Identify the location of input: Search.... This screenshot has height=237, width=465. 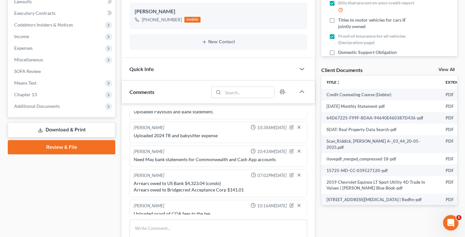
(248, 92).